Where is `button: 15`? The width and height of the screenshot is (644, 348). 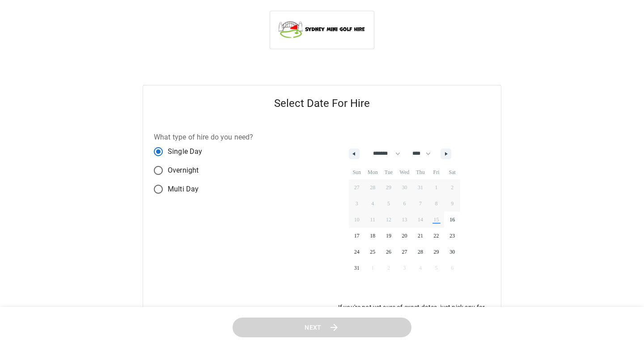
button: 15 is located at coordinates (437, 220).